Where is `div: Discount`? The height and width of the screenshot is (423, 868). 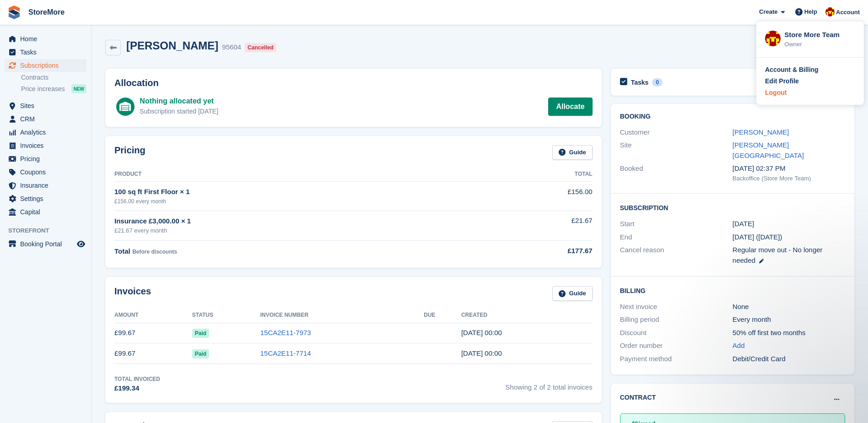 div: Discount is located at coordinates (677, 333).